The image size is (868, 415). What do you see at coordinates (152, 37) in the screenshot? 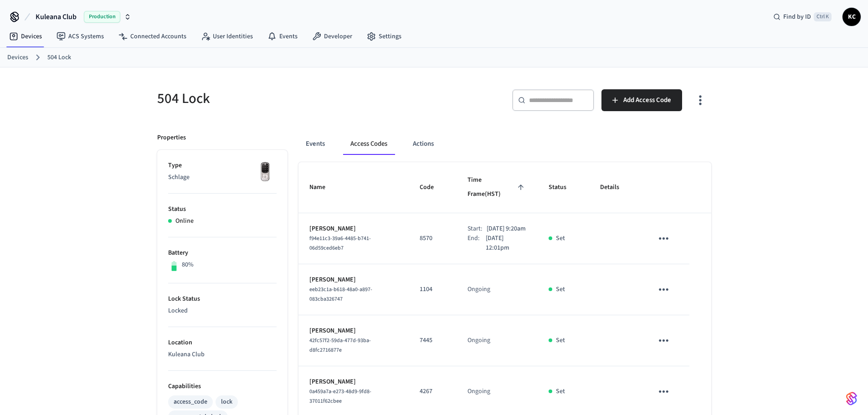
I see `a: Connected Accounts` at bounding box center [152, 37].